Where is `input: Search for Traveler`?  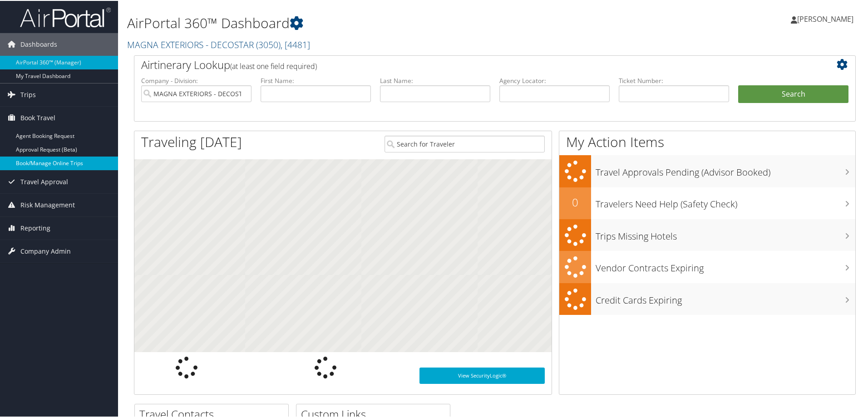
input: Search for Traveler is located at coordinates (464, 143).